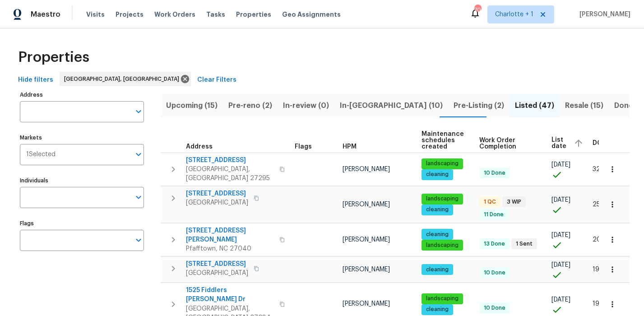 Image resolution: width=644 pixels, height=316 pixels. Describe the element at coordinates (36, 80) in the screenshot. I see `span: Hide filters` at that location.